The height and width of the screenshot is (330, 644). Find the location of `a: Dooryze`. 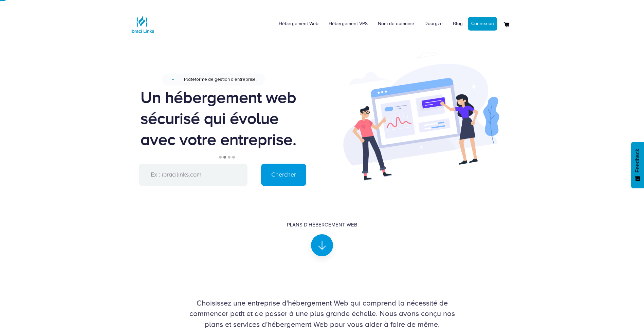

a: Dooryze is located at coordinates (433, 24).